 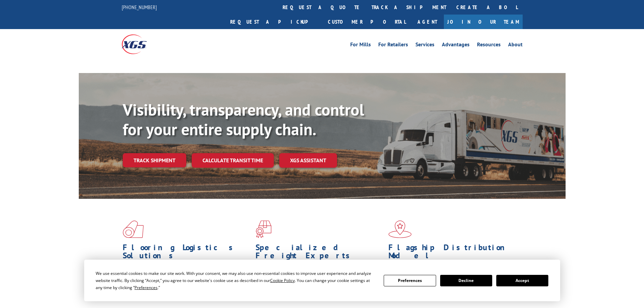 What do you see at coordinates (409, 281) in the screenshot?
I see `button: Preferences` at bounding box center [409, 281].